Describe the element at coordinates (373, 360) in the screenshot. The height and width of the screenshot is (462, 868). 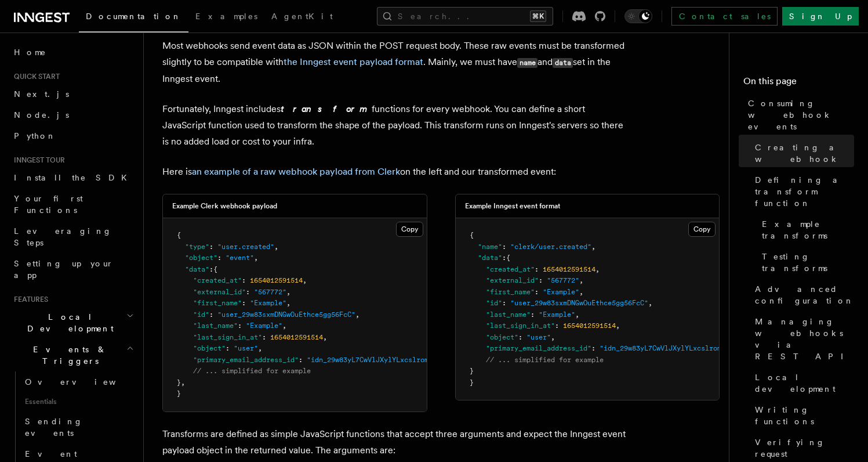
I see `span: "idn_29w83yL7CwVlJXylYLxcslromF1"` at that location.